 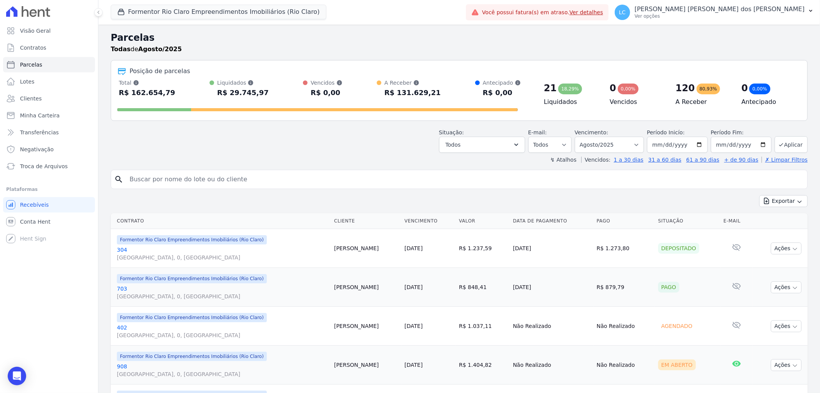 I want to click on span: Você possui fatura(s) em atraso., so click(x=542, y=12).